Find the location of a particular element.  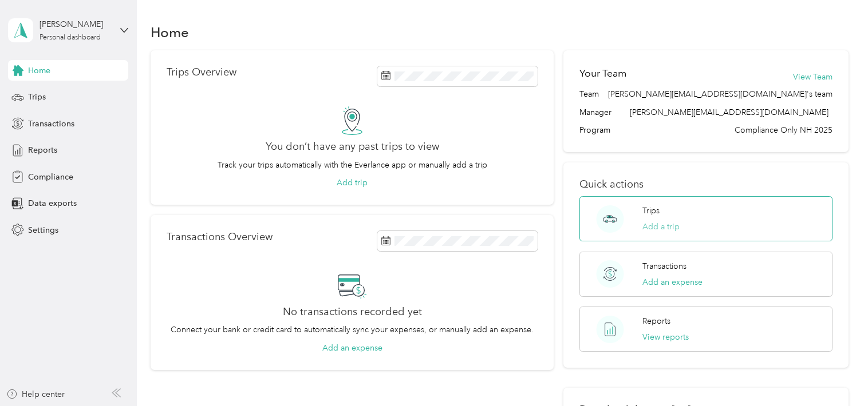

p: Connect your bank or credit card to automatically sync your expenses, or manually add an expense. is located at coordinates (352, 329).